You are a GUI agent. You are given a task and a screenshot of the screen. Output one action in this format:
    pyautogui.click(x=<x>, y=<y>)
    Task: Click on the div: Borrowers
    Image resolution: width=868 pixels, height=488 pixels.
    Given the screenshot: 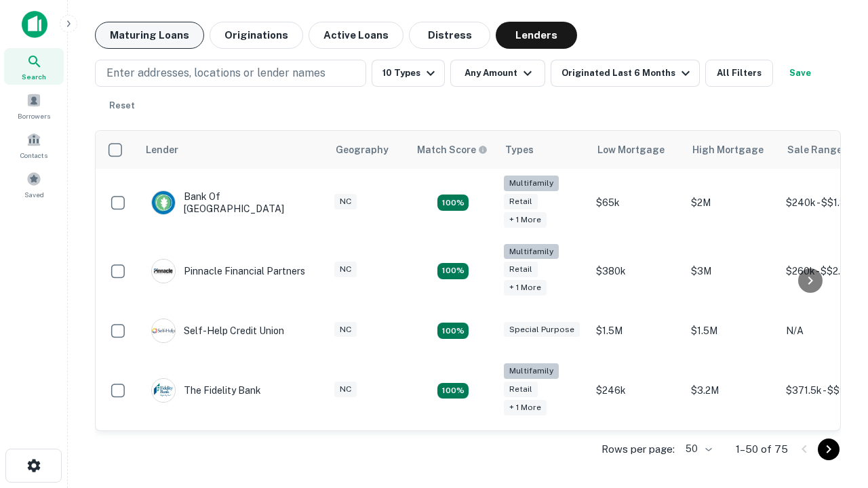 What is the action you would take?
    pyautogui.click(x=34, y=106)
    